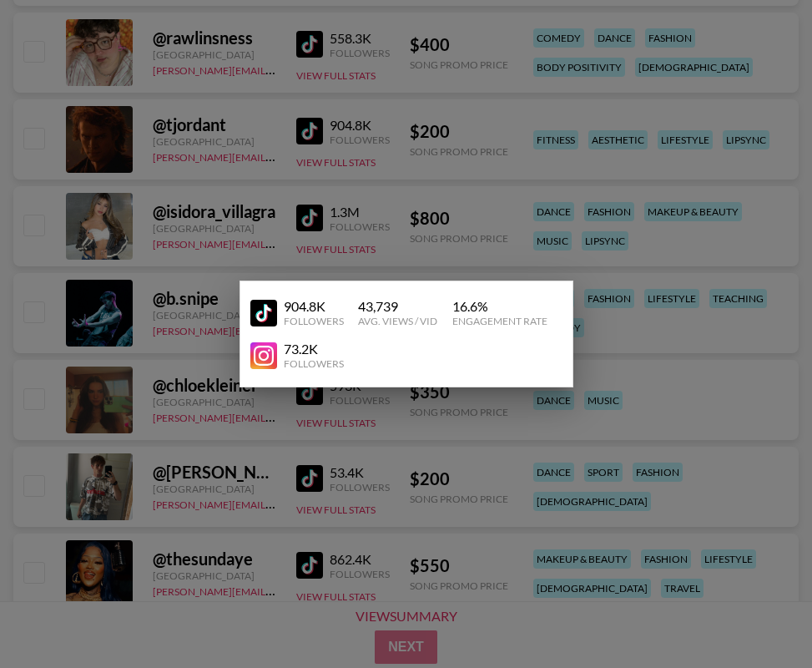 The height and width of the screenshot is (668, 812). I want to click on div: 73.2K, so click(313, 350).